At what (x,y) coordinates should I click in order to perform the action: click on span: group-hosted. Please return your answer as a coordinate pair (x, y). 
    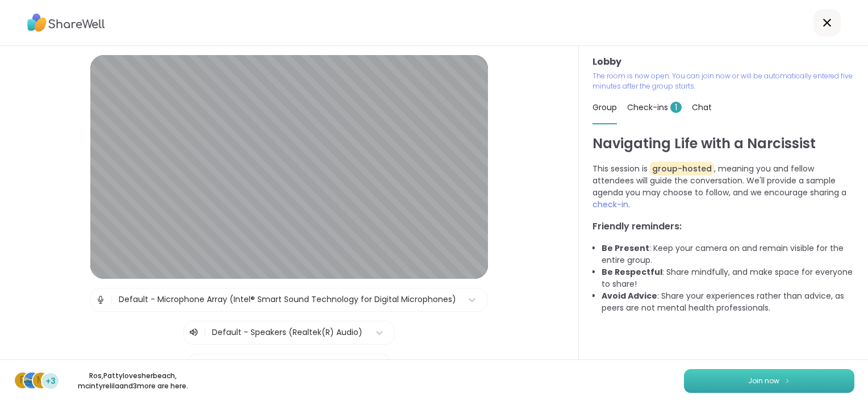
    Looking at the image, I should click on (682, 169).